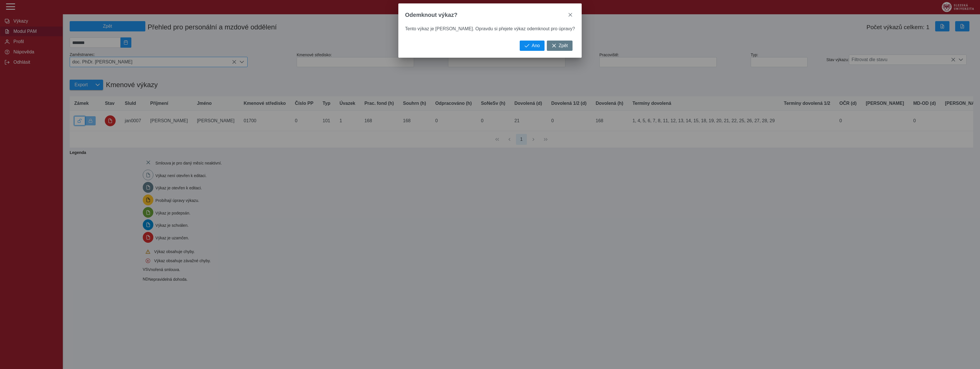 This screenshot has width=980, height=369. What do you see at coordinates (570, 15) in the screenshot?
I see `button: close` at bounding box center [570, 15].